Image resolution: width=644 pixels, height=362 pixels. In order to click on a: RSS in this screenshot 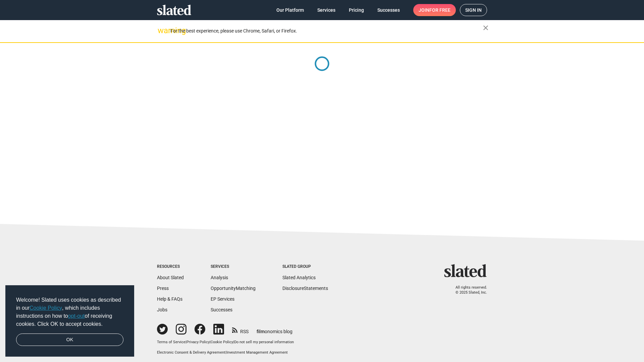, I will do `click(240, 329)`.